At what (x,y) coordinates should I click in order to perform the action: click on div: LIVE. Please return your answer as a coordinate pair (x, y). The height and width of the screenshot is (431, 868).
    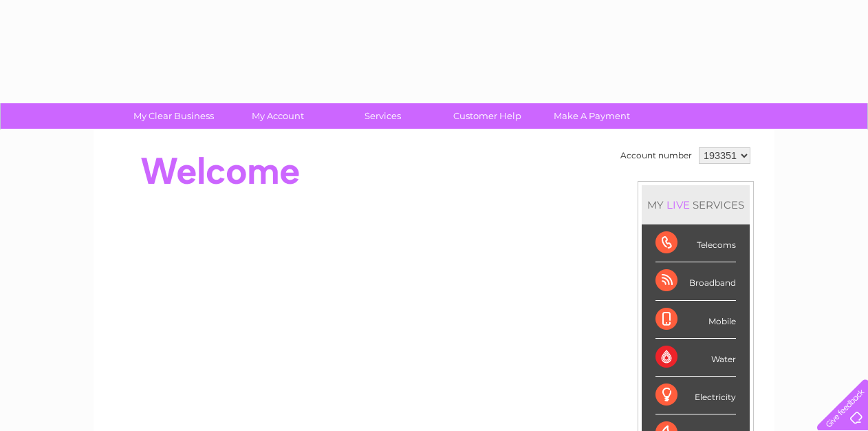
    Looking at the image, I should click on (678, 204).